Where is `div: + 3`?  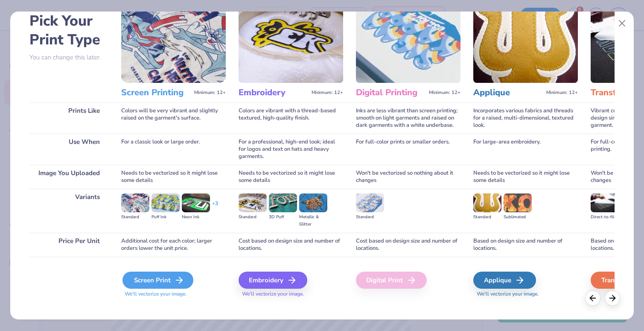
div: + 3 is located at coordinates (215, 207).